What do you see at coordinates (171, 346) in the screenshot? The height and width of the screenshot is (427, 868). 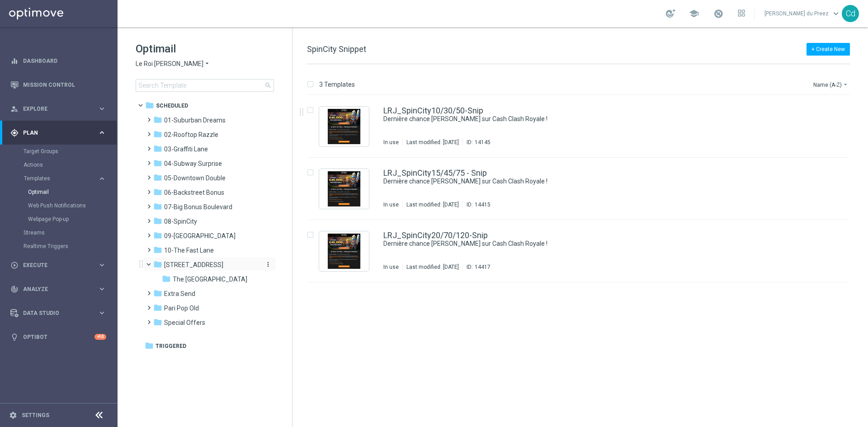 I see `span: Triggered` at bounding box center [171, 346].